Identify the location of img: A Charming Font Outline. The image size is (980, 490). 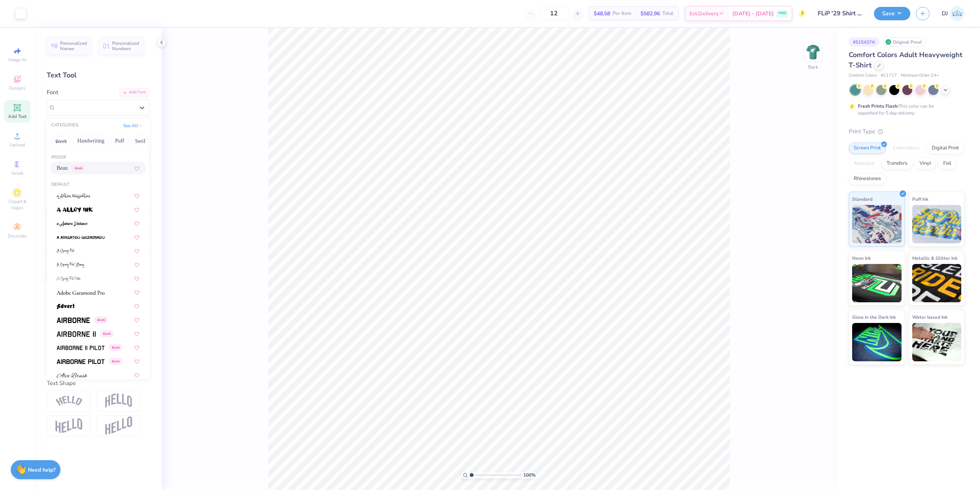
(68, 279).